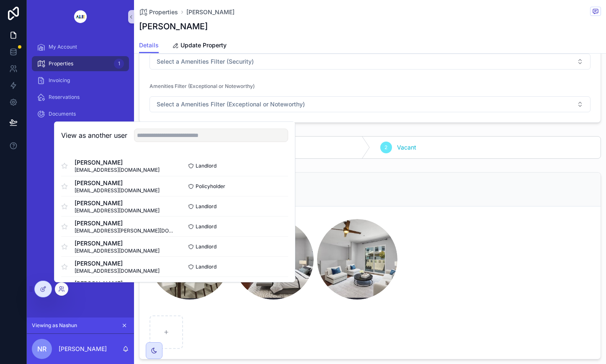 The width and height of the screenshot is (606, 364). Describe the element at coordinates (81, 47) in the screenshot. I see `a: My Account` at that location.